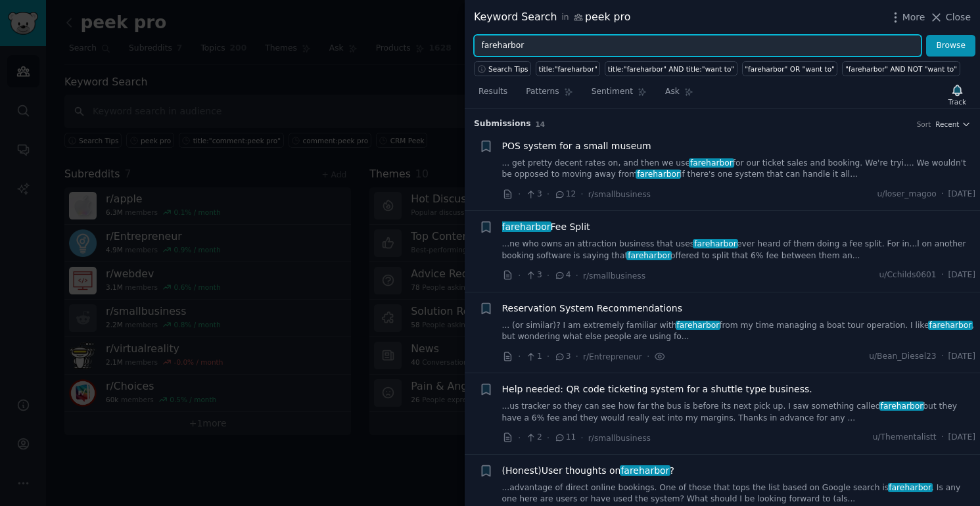  I want to click on span: 12, so click(565, 195).